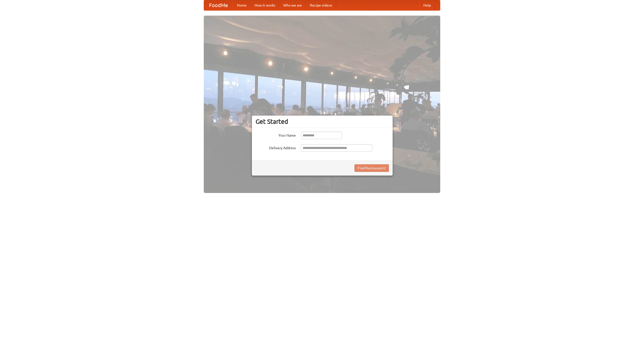 Image resolution: width=644 pixels, height=356 pixels. Describe the element at coordinates (322, 122) in the screenshot. I see `h3: Get Started` at that location.